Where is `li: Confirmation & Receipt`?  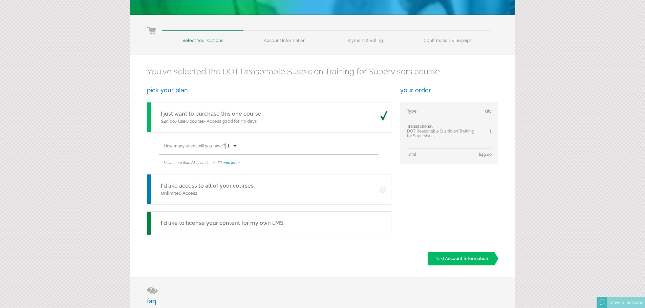 li: Confirmation & Receipt is located at coordinates (447, 37).